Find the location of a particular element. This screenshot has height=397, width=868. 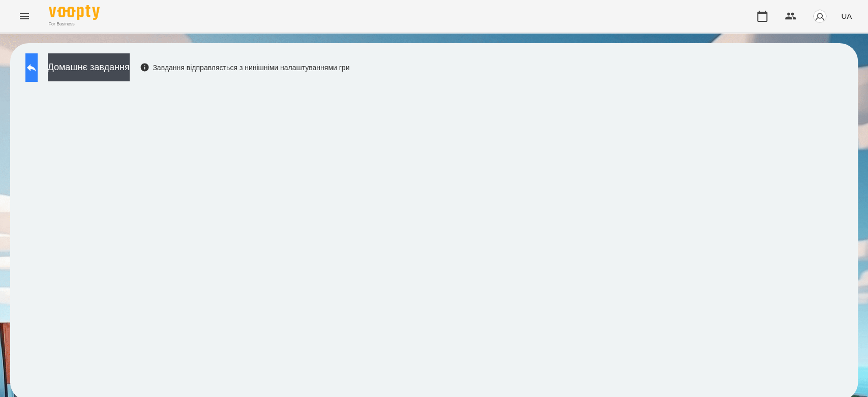

img: Voopty Logo is located at coordinates (74, 12).